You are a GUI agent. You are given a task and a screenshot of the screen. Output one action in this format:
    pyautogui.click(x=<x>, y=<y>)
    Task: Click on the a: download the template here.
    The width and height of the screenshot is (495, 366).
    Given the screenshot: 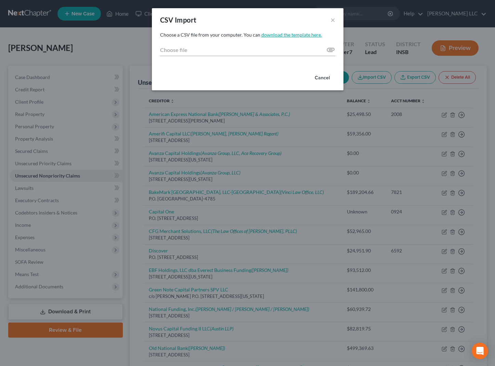 What is the action you would take?
    pyautogui.click(x=292, y=35)
    